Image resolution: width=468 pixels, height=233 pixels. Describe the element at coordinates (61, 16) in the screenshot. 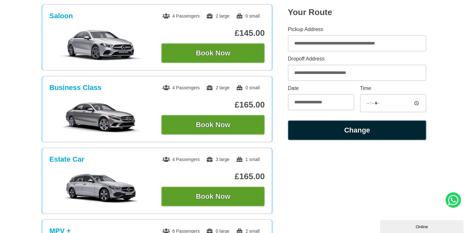

I see `h3: Saloon` at that location.